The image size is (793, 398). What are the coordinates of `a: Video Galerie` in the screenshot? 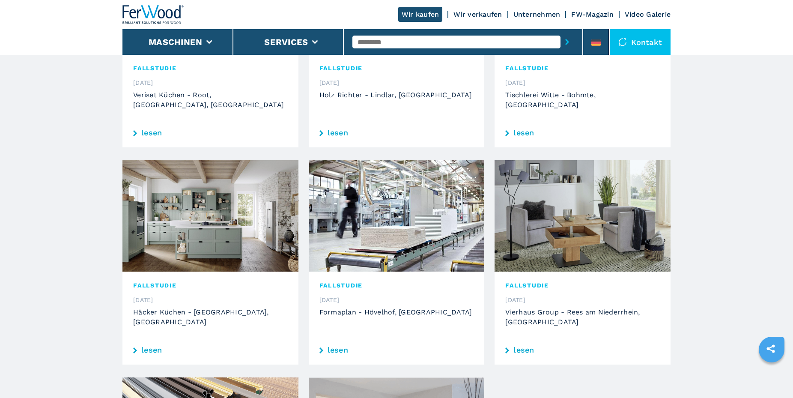 It's located at (648, 14).